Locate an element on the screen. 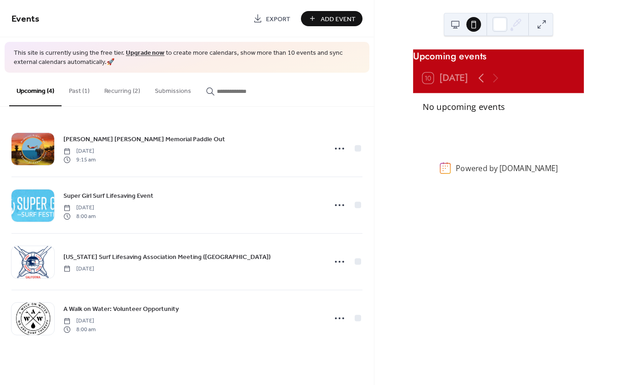 The image size is (623, 385). span: Events is located at coordinates (25, 19).